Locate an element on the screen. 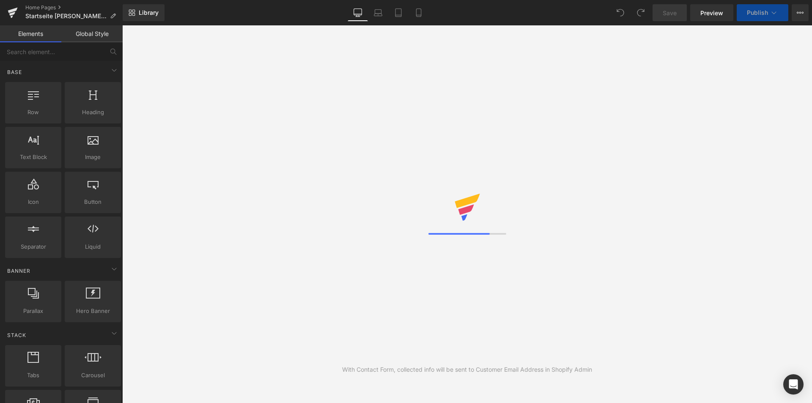 This screenshot has height=403, width=812. span: Carousel is located at coordinates (93, 375).